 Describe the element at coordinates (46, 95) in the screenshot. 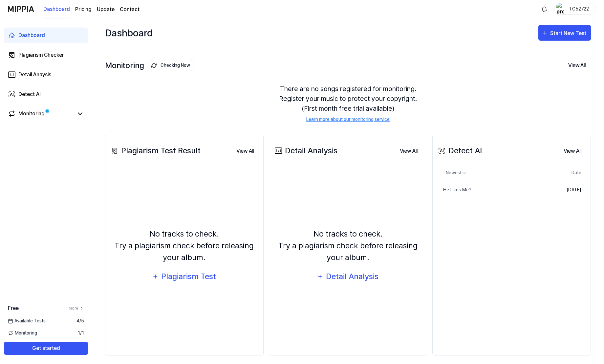

I see `a: Detect AI` at that location.